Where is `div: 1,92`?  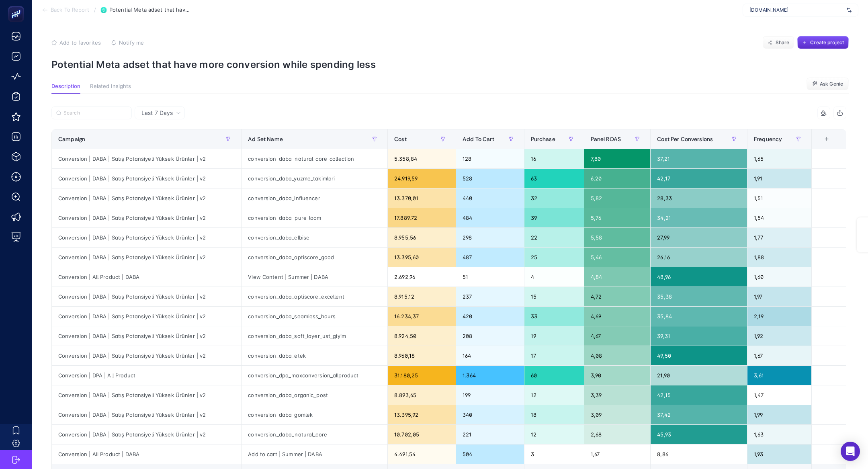 div: 1,92 is located at coordinates (779, 336).